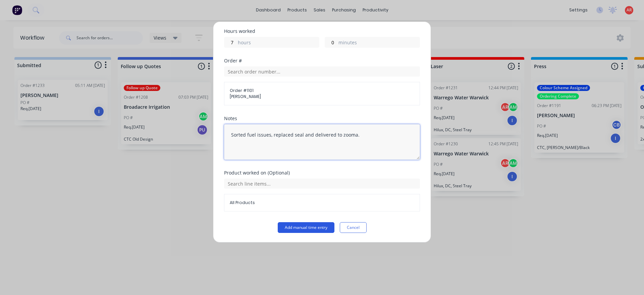  What do you see at coordinates (322, 172) in the screenshot?
I see `div: Product worked on (Optional)` at bounding box center [322, 172].